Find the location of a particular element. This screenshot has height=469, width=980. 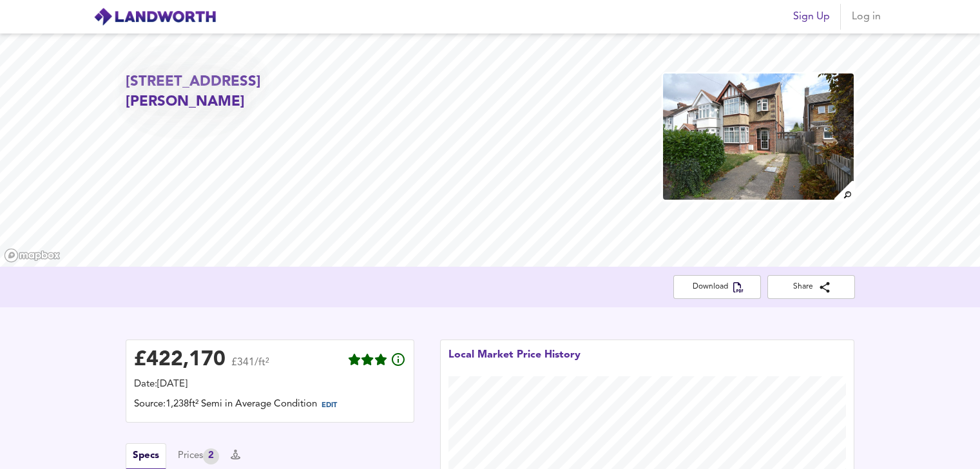

button: Share is located at coordinates (811, 287).